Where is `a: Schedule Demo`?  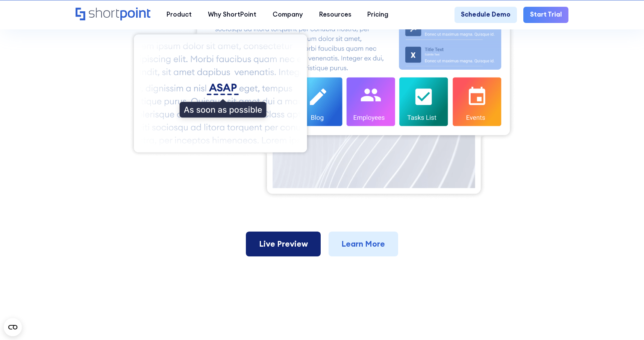 a: Schedule Demo is located at coordinates (486, 15).